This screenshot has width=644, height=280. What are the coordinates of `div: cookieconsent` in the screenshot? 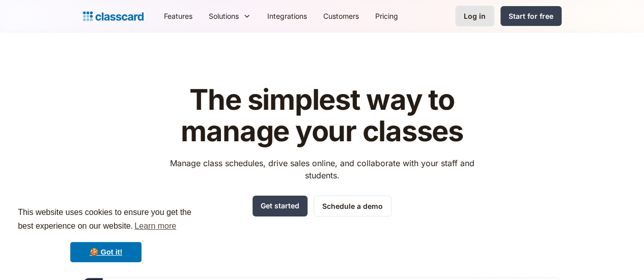 It's located at (106, 234).